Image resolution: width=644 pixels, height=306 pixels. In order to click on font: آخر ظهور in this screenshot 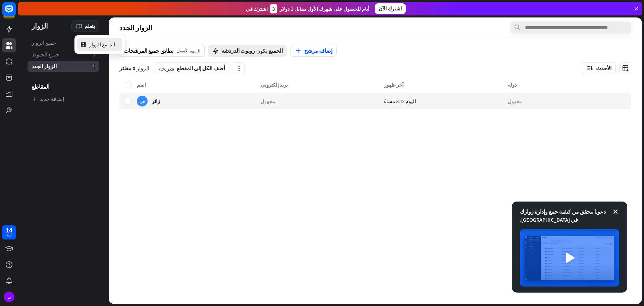, I will do `click(394, 85)`.